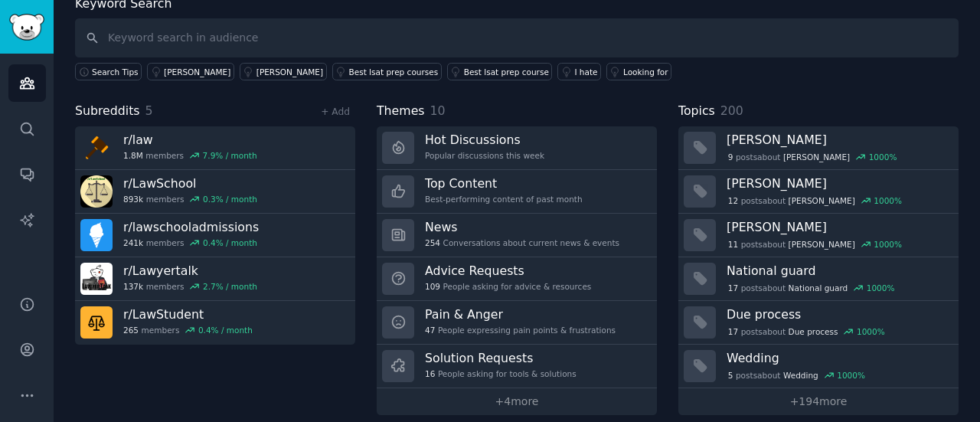 This screenshot has width=980, height=422. What do you see at coordinates (485, 139) in the screenshot?
I see `h3: Hot Discussions` at bounding box center [485, 139].